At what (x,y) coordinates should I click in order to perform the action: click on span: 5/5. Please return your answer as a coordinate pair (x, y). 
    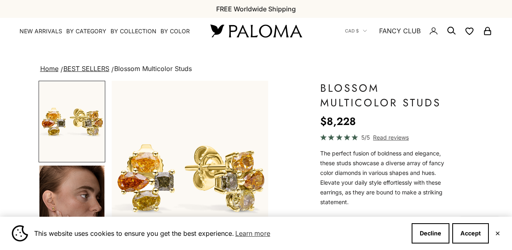
    Looking at the image, I should click on (365, 137).